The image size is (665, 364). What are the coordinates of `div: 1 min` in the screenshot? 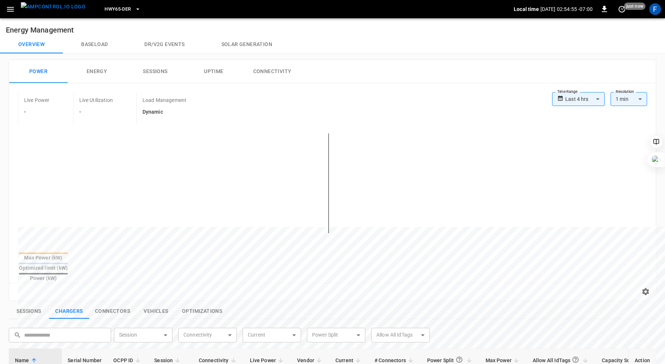 It's located at (629, 99).